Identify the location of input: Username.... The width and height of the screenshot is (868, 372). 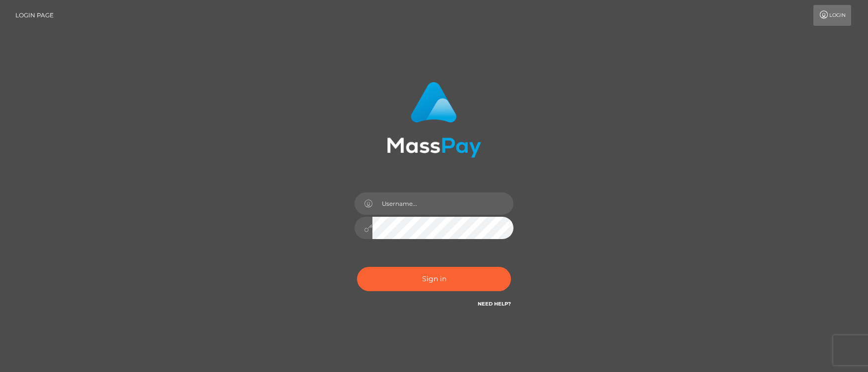
(443, 203).